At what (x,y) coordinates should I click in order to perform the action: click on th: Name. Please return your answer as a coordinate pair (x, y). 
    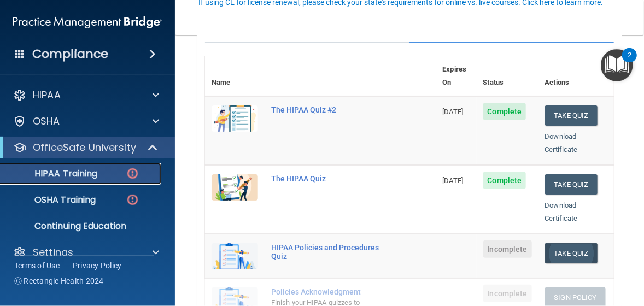
    Looking at the image, I should click on (234, 76).